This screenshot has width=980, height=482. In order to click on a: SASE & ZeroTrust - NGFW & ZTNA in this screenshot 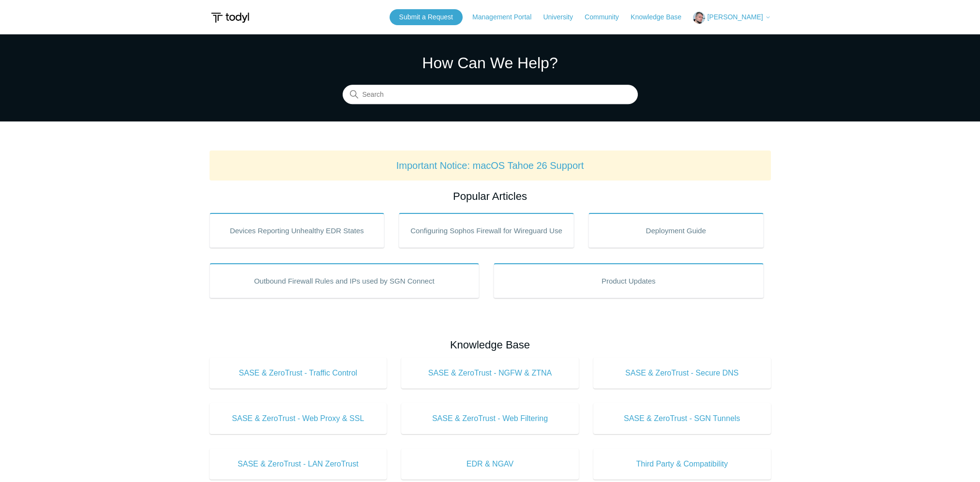, I will do `click(490, 373)`.